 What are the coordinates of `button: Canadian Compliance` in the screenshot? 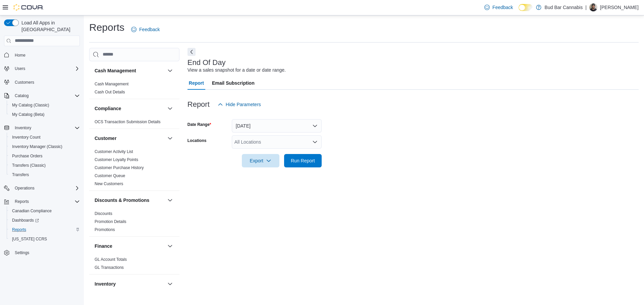 It's located at (45, 211).